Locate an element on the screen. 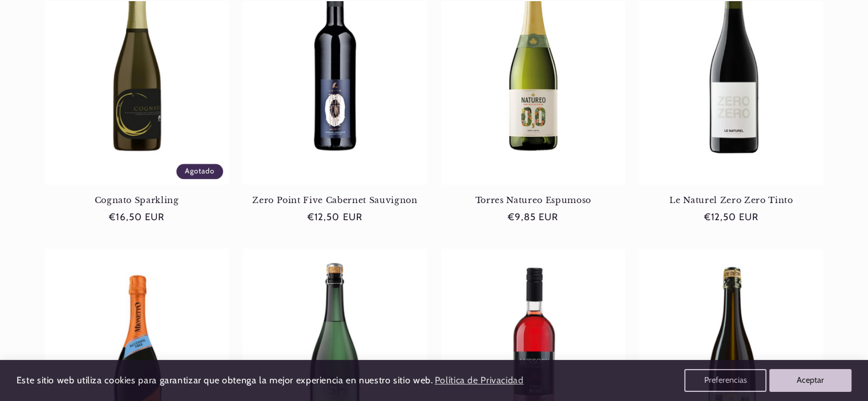 The height and width of the screenshot is (401, 868). button: Aceptar is located at coordinates (810, 380).